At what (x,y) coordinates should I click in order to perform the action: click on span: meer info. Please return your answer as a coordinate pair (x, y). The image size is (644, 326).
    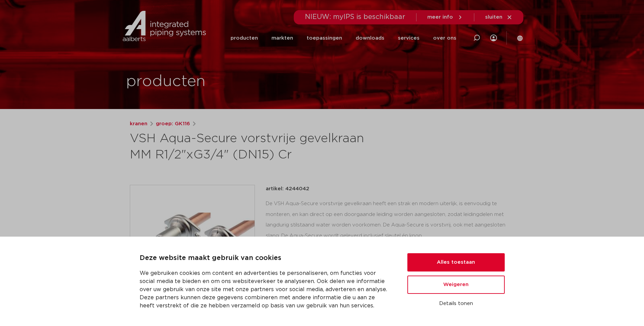
    Looking at the image, I should click on (441, 17).